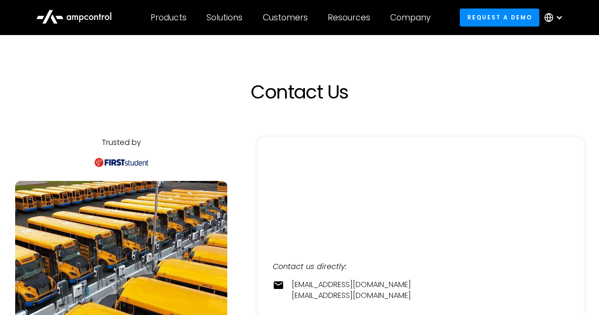 The width and height of the screenshot is (599, 315). What do you see at coordinates (349, 18) in the screenshot?
I see `div: Resources` at bounding box center [349, 18].